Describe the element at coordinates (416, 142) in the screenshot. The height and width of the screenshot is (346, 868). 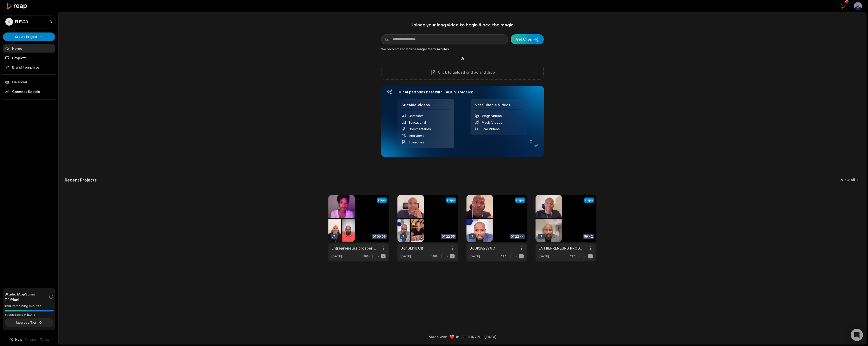
I see `span: Speeches` at that location.